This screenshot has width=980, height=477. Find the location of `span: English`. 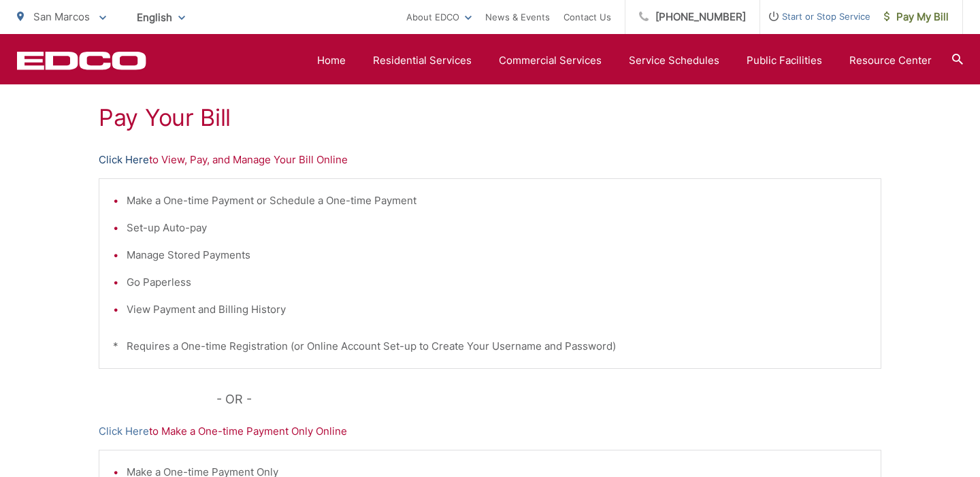

span: English is located at coordinates (161, 17).